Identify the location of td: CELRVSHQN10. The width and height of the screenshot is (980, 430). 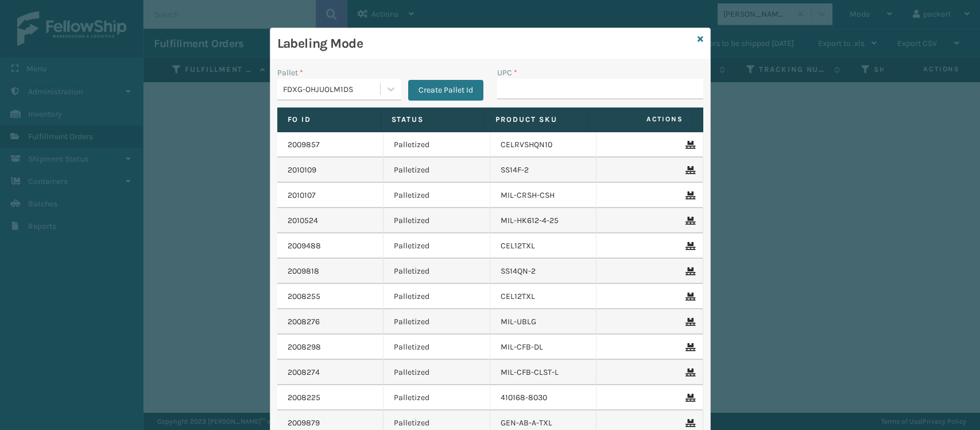
(544, 145).